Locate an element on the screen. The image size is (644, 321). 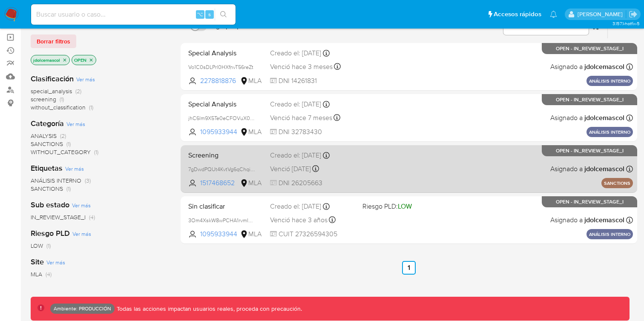
p: joaquin.dolcemascolo@mercadolibre.com is located at coordinates (601, 14).